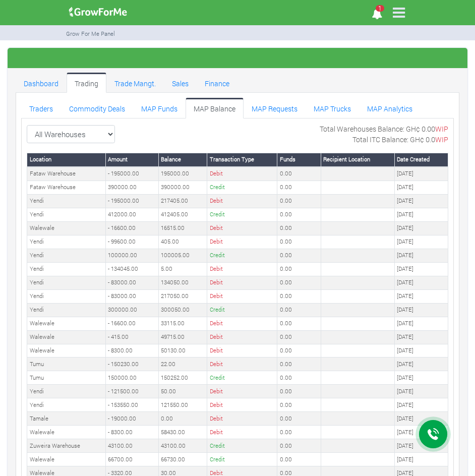  Describe the element at coordinates (377, 15) in the screenshot. I see `a: 1` at that location.